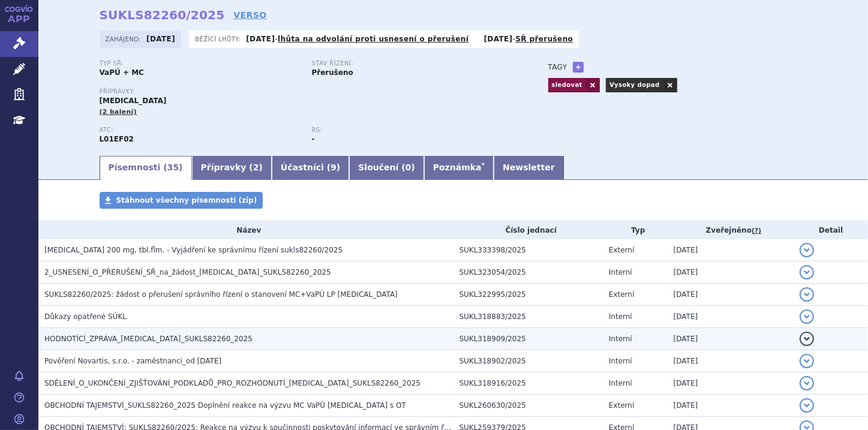  Describe the element at coordinates (567, 85) in the screenshot. I see `a: sledovat` at that location.